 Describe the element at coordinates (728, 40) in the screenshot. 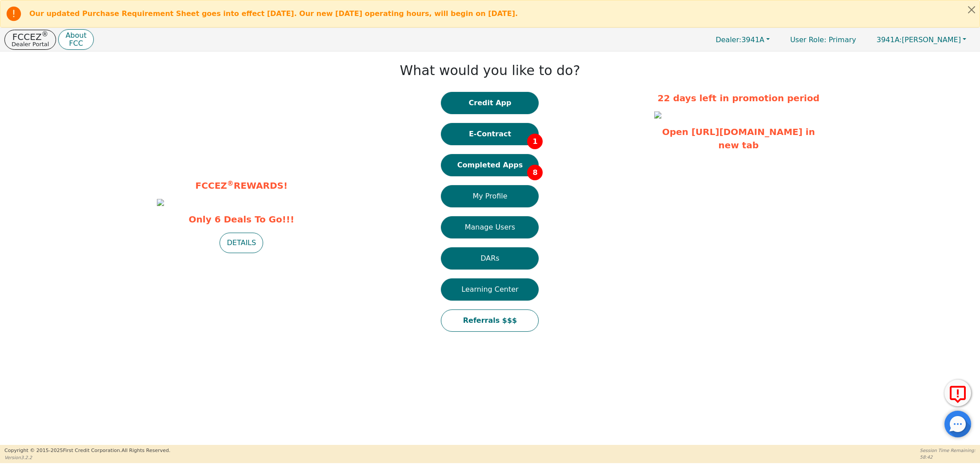

I see `span: Dealer:` at that location.